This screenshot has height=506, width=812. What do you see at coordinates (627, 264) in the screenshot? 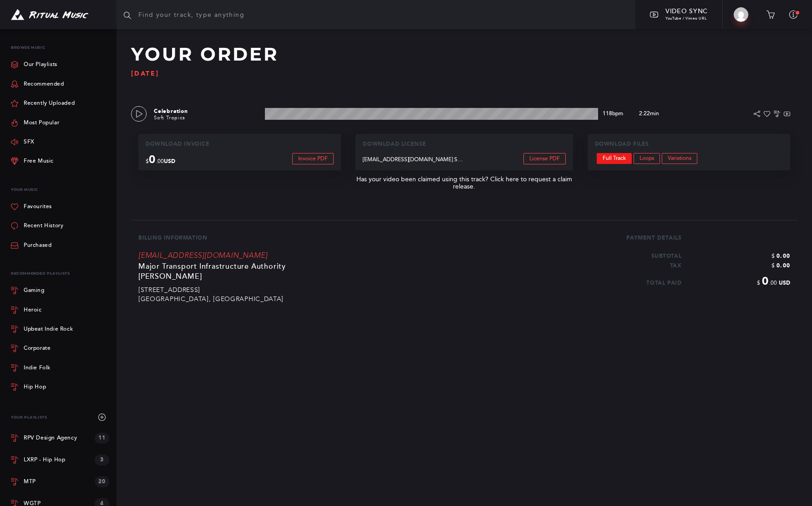
I see `p: Tax` at bounding box center [627, 264].